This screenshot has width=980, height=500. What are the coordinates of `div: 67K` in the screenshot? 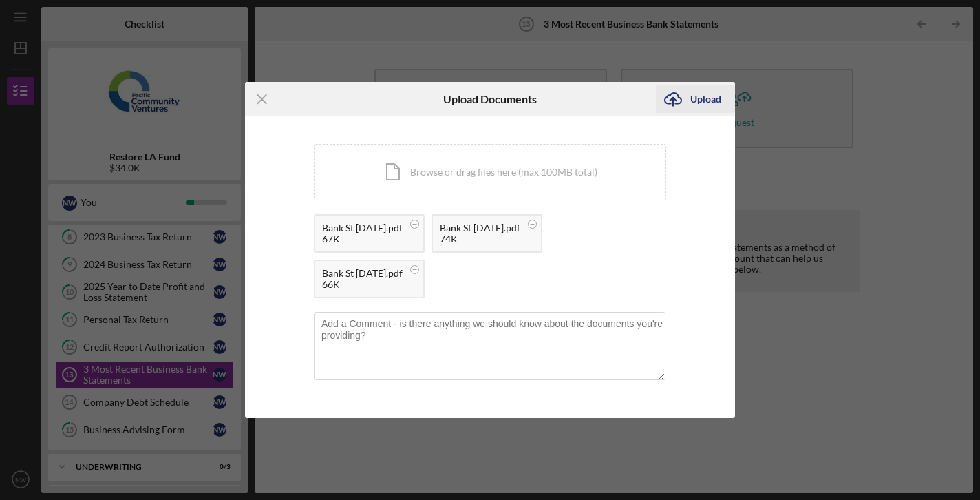 It's located at (362, 239).